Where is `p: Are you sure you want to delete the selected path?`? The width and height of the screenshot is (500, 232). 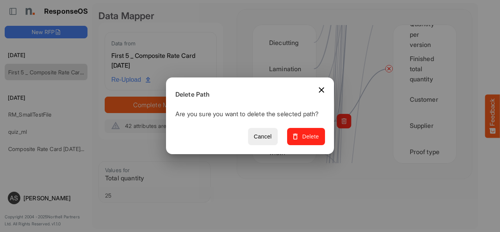
p: Are you sure you want to delete the selected path? is located at coordinates (247, 115).